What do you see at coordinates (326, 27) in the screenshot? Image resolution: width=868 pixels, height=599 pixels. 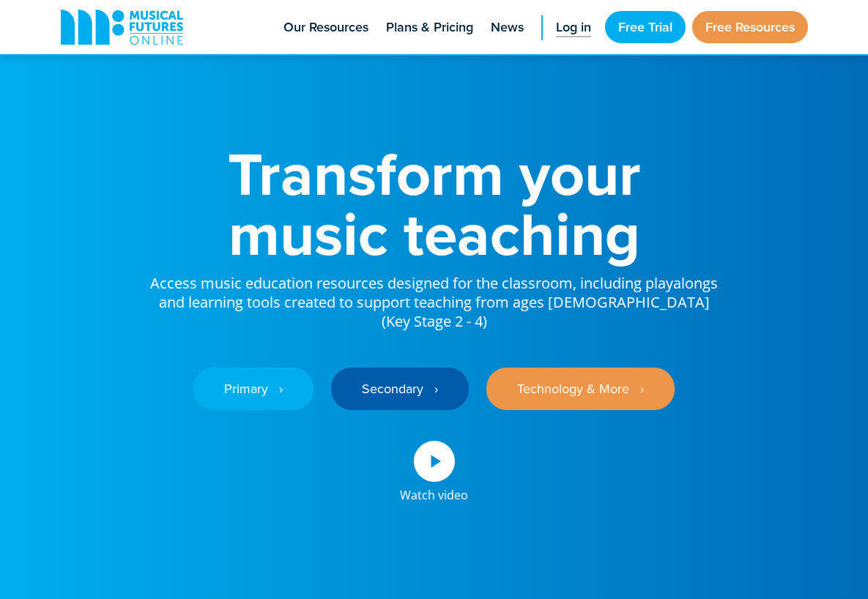 I see `span: Our Resources` at bounding box center [326, 27].